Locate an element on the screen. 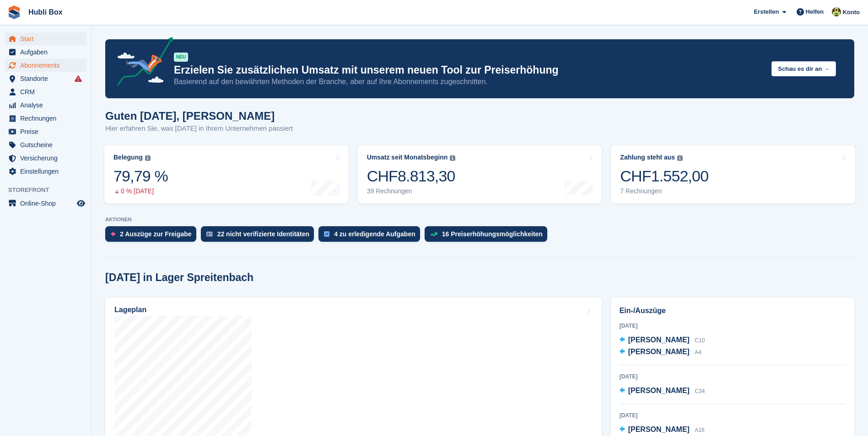 Image resolution: width=868 pixels, height=436 pixels. div: 7 Rechnungen is located at coordinates (664, 192).